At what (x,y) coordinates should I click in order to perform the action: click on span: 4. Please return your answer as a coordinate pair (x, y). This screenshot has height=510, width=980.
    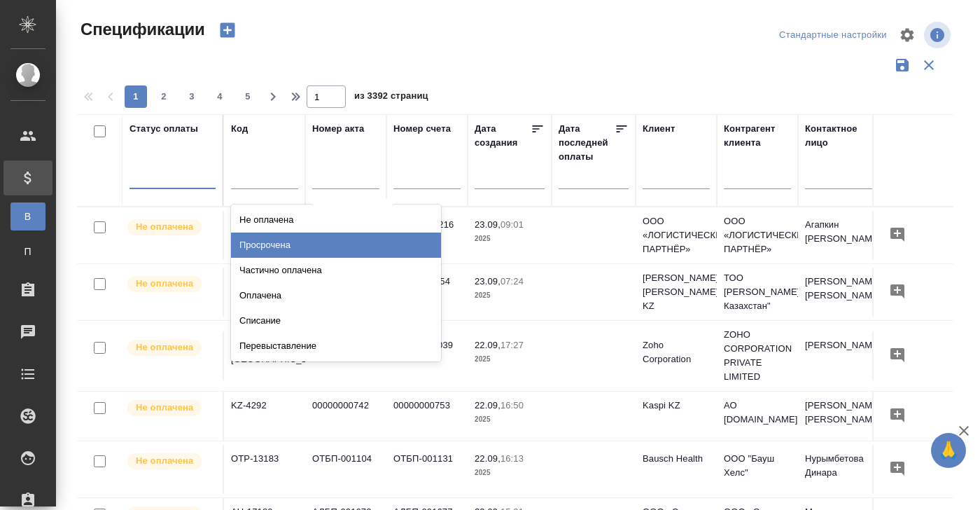
    Looking at the image, I should click on (220, 97).